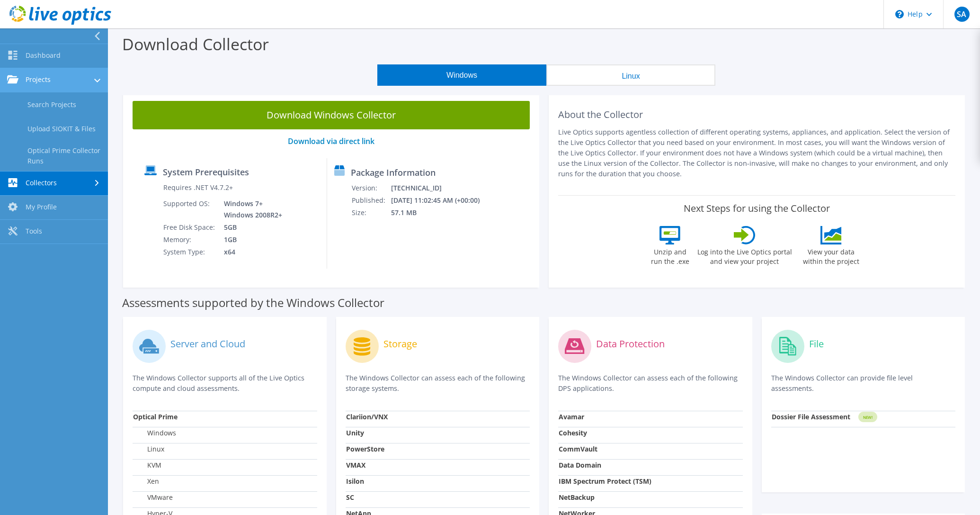 Image resolution: width=980 pixels, height=515 pixels. Describe the element at coordinates (571, 416) in the screenshot. I see `strong: Avamar` at that location.